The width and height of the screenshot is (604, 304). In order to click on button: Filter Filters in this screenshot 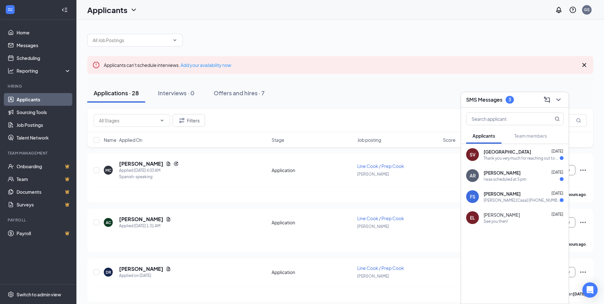, I will do `click(189, 120)`.